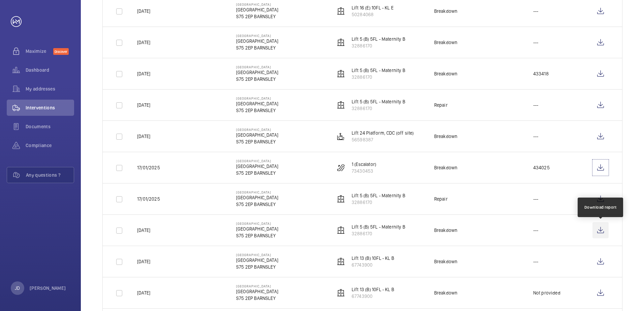 The width and height of the screenshot is (644, 311). What do you see at coordinates (61, 52) in the screenshot?
I see `span: Discover` at bounding box center [61, 52].